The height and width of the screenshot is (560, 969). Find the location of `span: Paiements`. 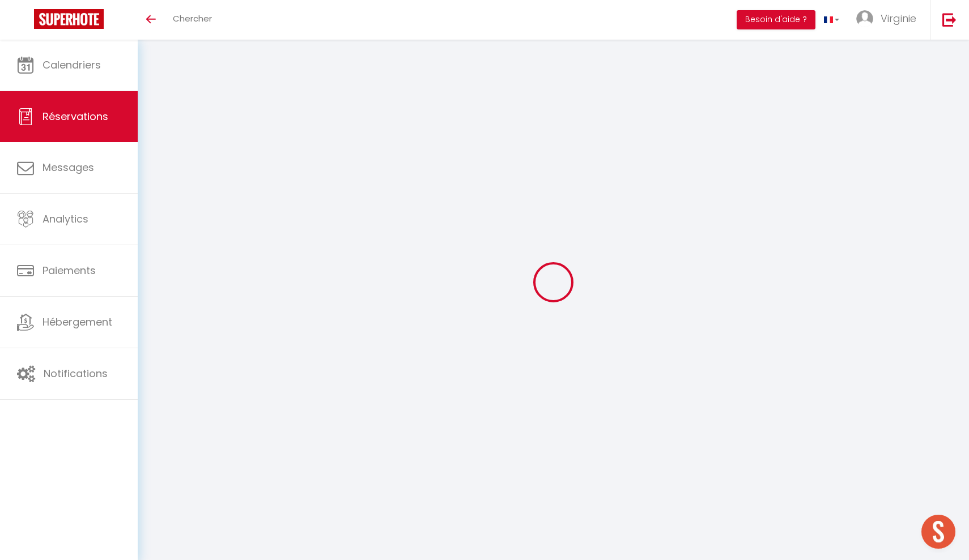

span: Paiements is located at coordinates (69, 270).